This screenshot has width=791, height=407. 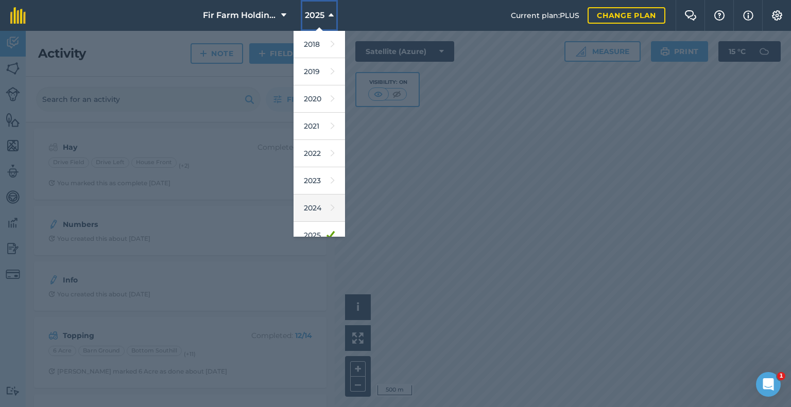 What do you see at coordinates (777, 15) in the screenshot?
I see `img: A cog icon` at bounding box center [777, 15].